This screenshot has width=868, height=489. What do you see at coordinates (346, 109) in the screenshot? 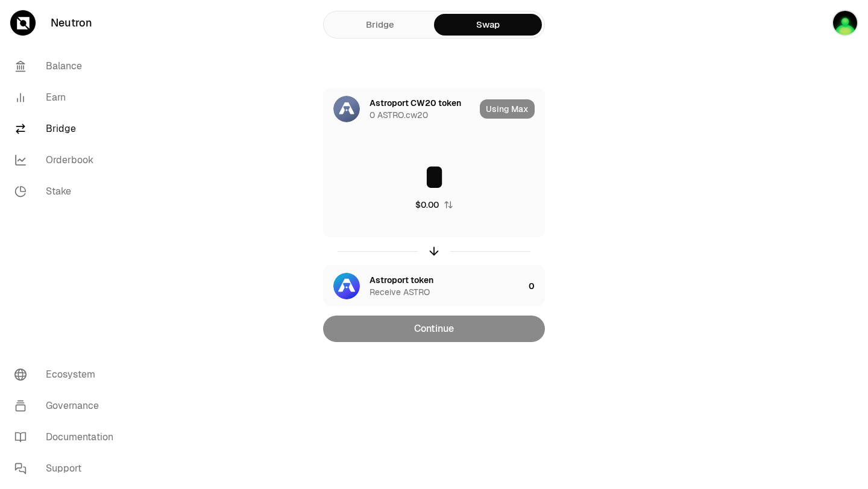
I see `img: ASTRO.cw20 Logo` at bounding box center [346, 109].